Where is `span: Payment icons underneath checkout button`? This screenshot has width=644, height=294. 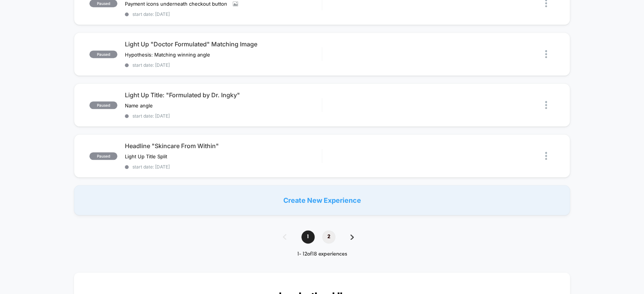
span: Payment icons underneath checkout button is located at coordinates (176, 4).